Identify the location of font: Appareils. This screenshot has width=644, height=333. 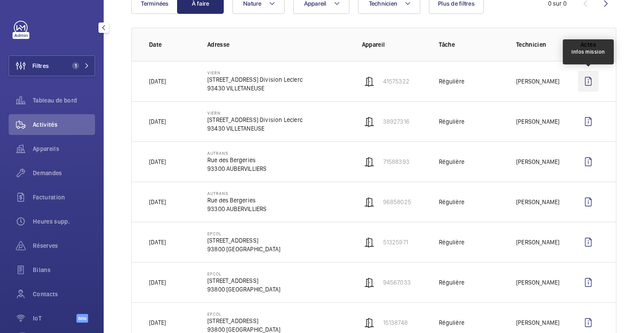
(46, 149).